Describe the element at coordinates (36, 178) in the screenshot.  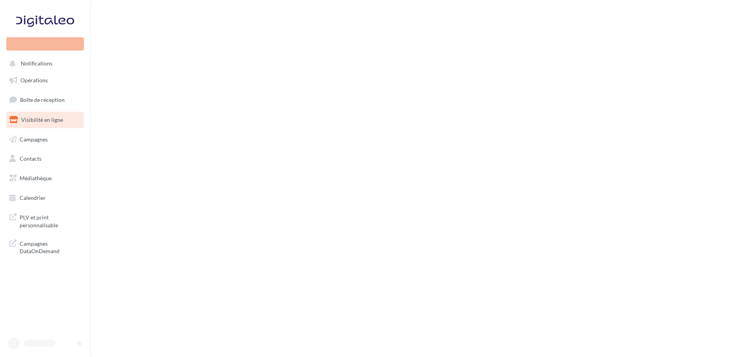
I see `span: Médiathèque` at that location.